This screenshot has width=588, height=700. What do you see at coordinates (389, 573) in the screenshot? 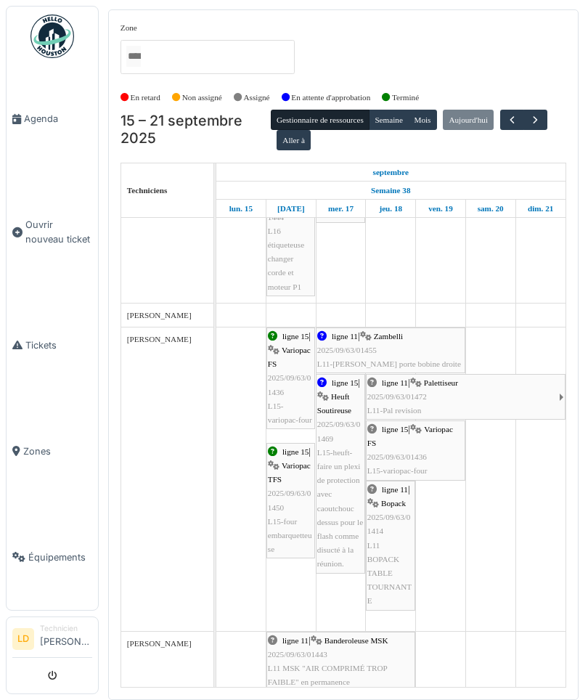
I see `span: L11 BOPACK TABLE TOURNANTE` at bounding box center [389, 573].